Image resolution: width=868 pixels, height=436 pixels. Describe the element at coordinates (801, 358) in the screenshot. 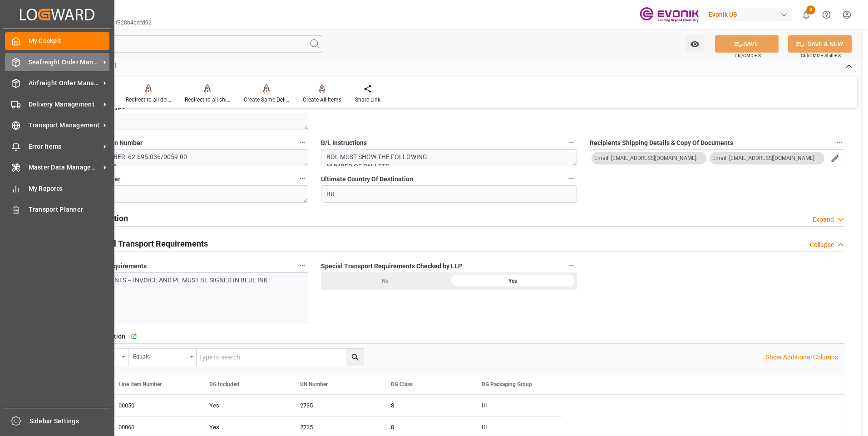

I see `p: Show Additional Columns` at that location.